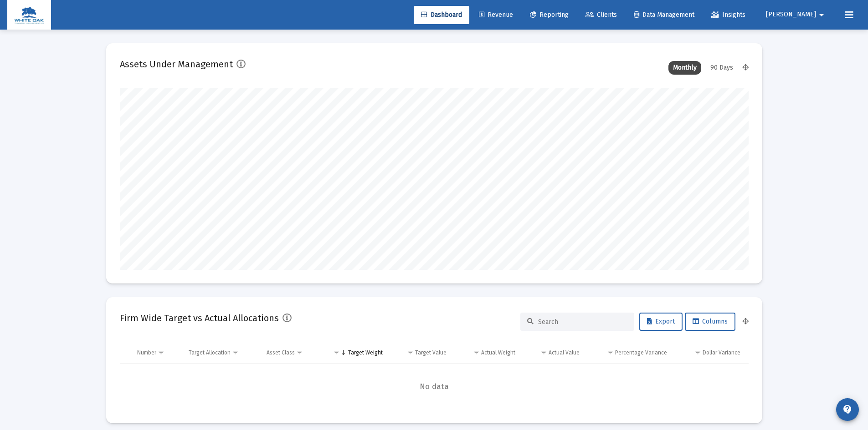 This screenshot has height=430, width=868. I want to click on td: Column Target Weight, so click(355, 353).